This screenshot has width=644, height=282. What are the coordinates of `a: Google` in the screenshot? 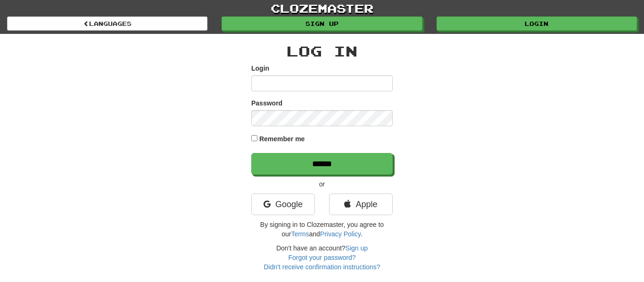 It's located at (282, 204).